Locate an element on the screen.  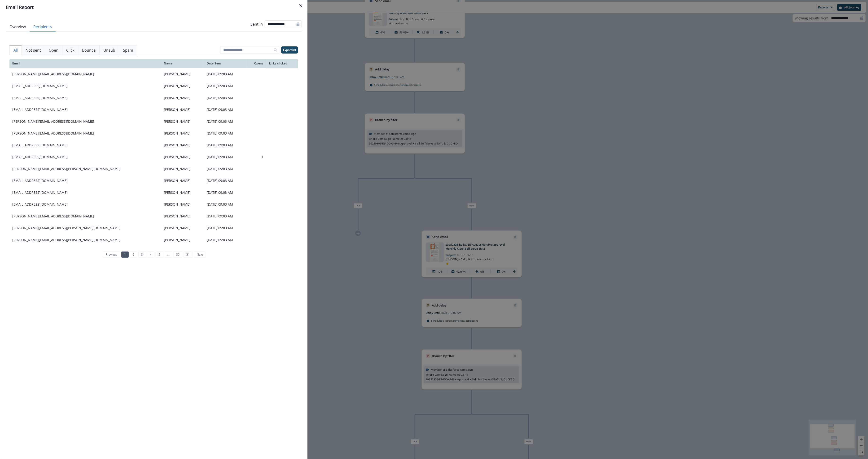
p: Unsub is located at coordinates (109, 50).